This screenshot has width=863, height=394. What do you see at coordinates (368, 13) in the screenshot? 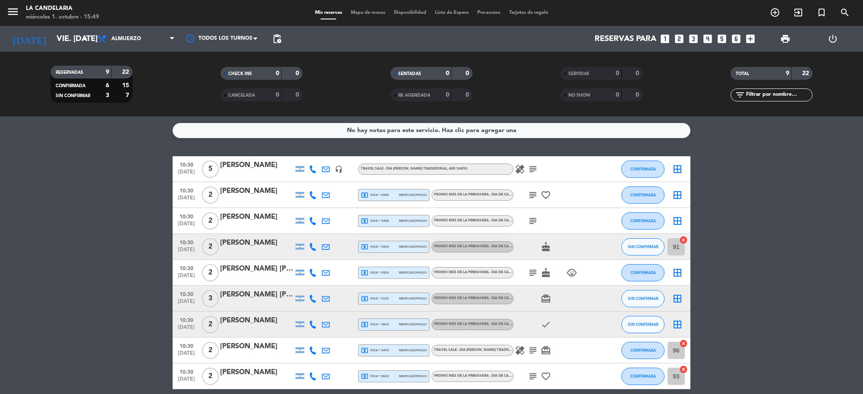
I see `span: Mapa de mesas` at bounding box center [368, 13].